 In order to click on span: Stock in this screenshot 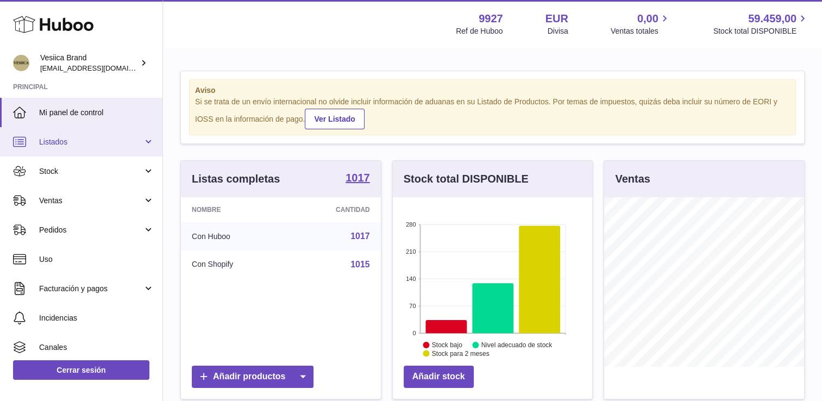, I will do `click(91, 171)`.